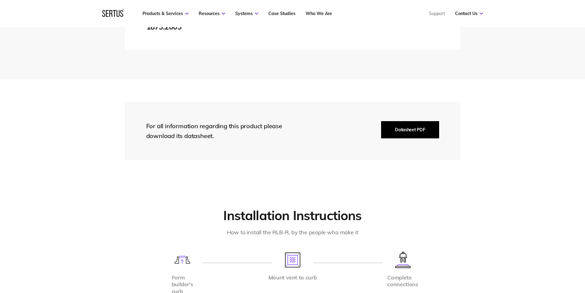 The height and width of the screenshot is (293, 585). I want to click on a: Resources, so click(212, 14).